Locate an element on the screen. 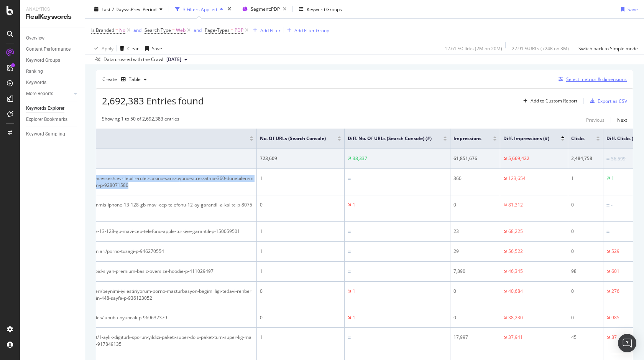 Image resolution: width=644 pixels, height=360 pixels. div: 529 is located at coordinates (615, 252).